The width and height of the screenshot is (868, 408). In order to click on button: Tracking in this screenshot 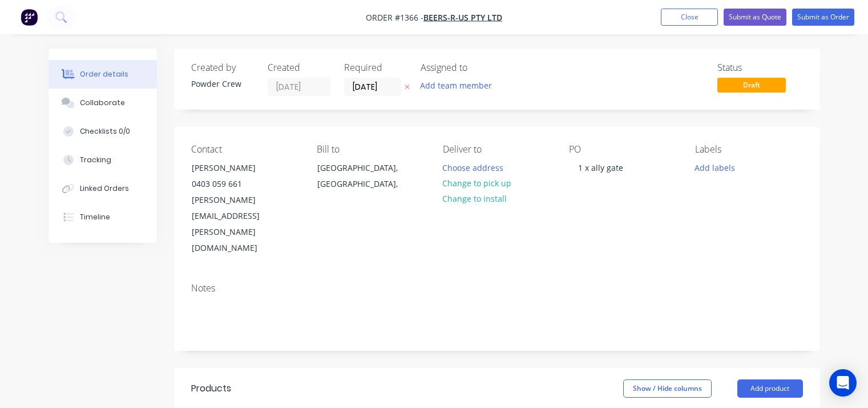, I will do `click(103, 160)`.